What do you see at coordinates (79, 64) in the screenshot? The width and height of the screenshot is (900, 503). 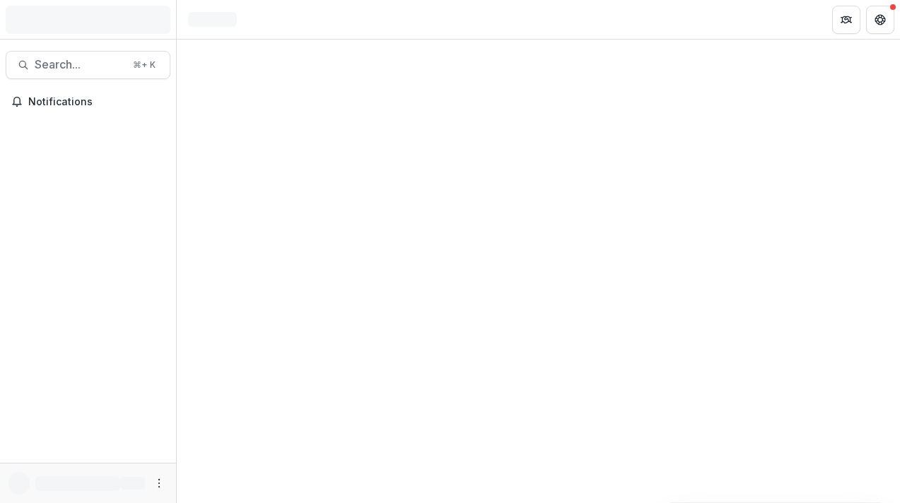 I see `span: Search...` at bounding box center [79, 64].